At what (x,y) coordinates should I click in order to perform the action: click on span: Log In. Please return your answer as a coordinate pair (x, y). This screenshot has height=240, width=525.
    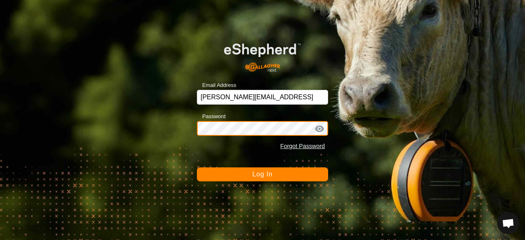
    Looking at the image, I should click on (262, 174).